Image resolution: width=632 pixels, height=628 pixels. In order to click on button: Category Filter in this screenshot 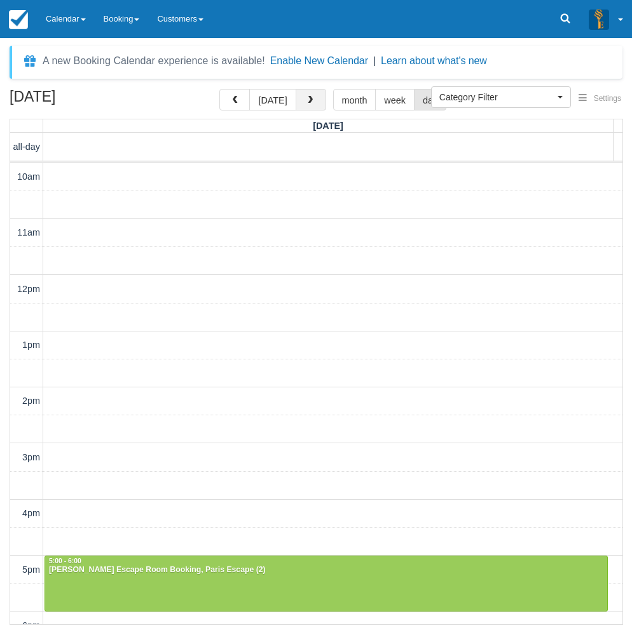, I will do `click(501, 97)`.